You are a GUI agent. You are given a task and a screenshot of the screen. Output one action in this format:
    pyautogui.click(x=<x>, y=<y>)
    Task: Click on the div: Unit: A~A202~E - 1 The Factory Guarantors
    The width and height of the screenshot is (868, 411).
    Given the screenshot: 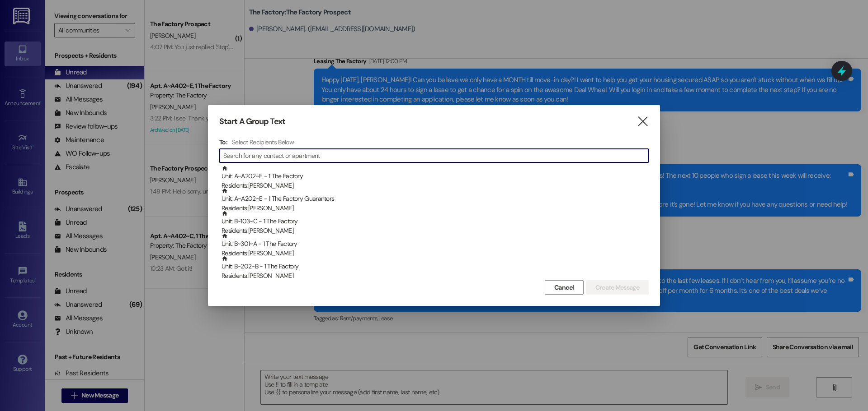 What is the action you would take?
    pyautogui.click(x=435, y=200)
    